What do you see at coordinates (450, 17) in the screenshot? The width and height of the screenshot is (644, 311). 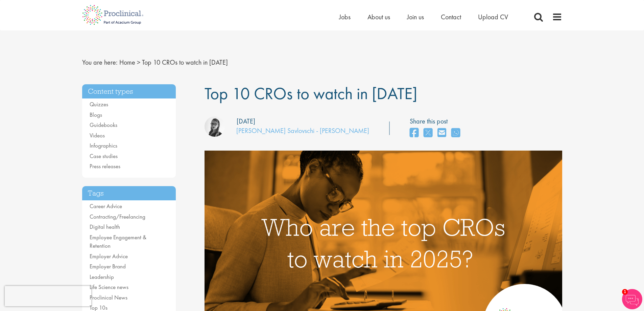 I see `a: Contact` at bounding box center [450, 17].